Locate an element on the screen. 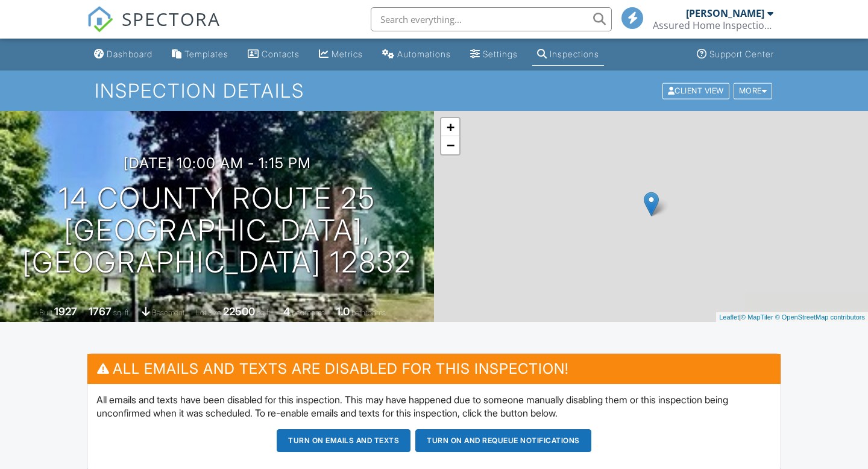 Image resolution: width=868 pixels, height=469 pixels. div: More is located at coordinates (753, 90).